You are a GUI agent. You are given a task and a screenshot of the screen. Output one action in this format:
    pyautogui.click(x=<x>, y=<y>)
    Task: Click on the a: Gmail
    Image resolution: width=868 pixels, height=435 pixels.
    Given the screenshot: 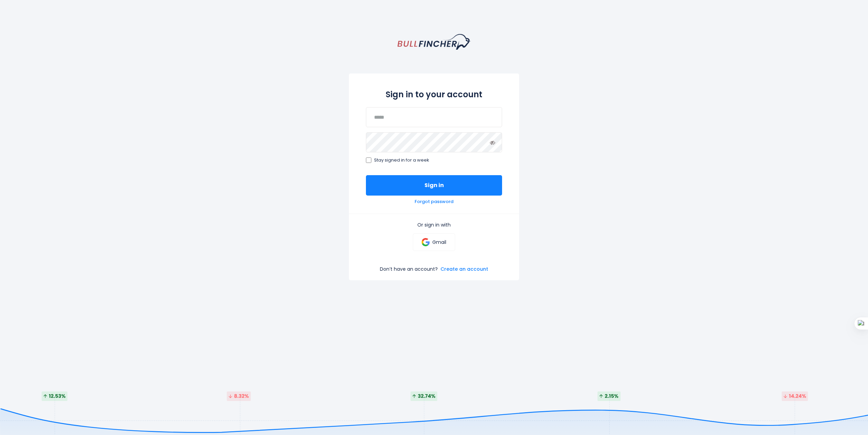 What is the action you would take?
    pyautogui.click(x=434, y=242)
    